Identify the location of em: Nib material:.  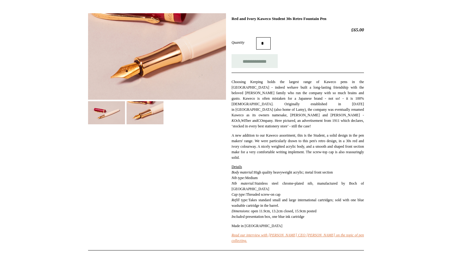
(243, 183).